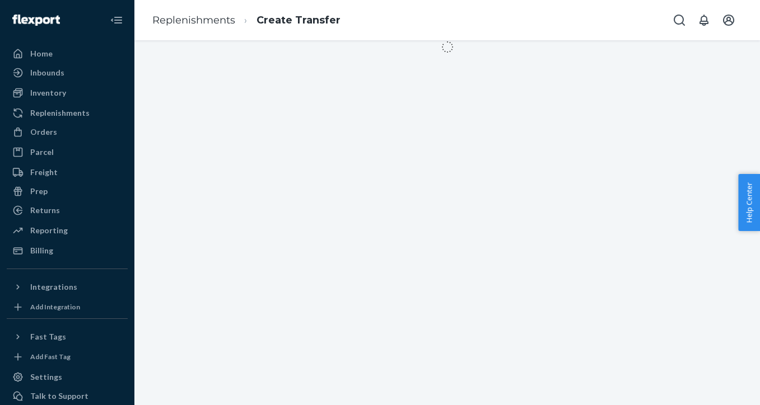  Describe the element at coordinates (54, 287) in the screenshot. I see `div: Integrations` at that location.